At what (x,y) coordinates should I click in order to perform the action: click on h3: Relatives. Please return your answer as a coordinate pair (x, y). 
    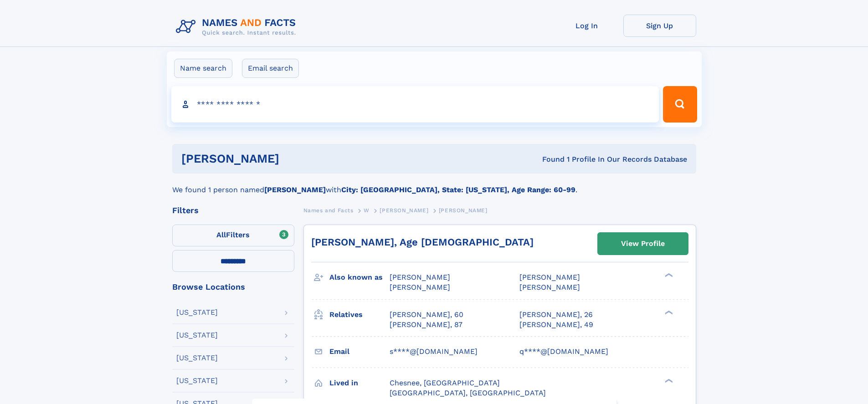
    Looking at the image, I should click on (360, 315).